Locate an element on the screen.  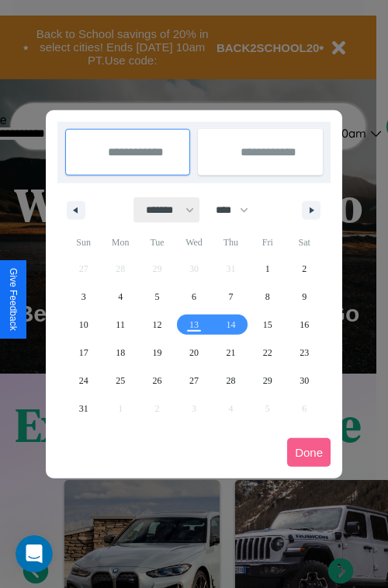
button: 13 is located at coordinates (193, 324).